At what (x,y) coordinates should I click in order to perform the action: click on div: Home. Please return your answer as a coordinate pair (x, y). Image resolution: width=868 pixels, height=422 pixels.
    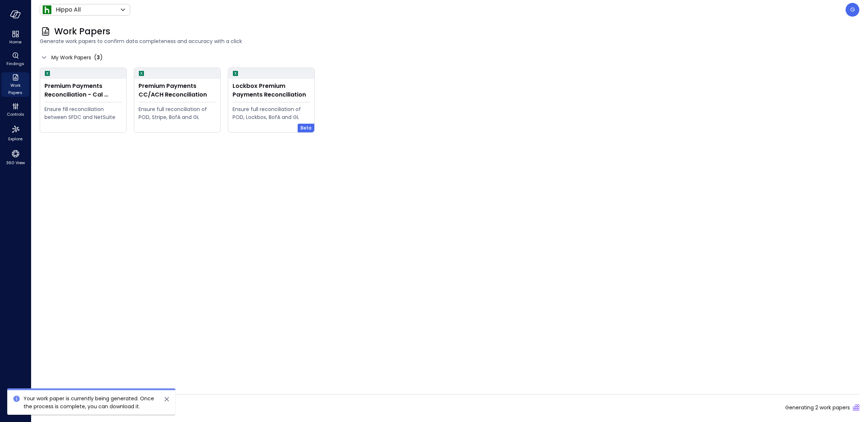
    Looking at the image, I should click on (15, 37).